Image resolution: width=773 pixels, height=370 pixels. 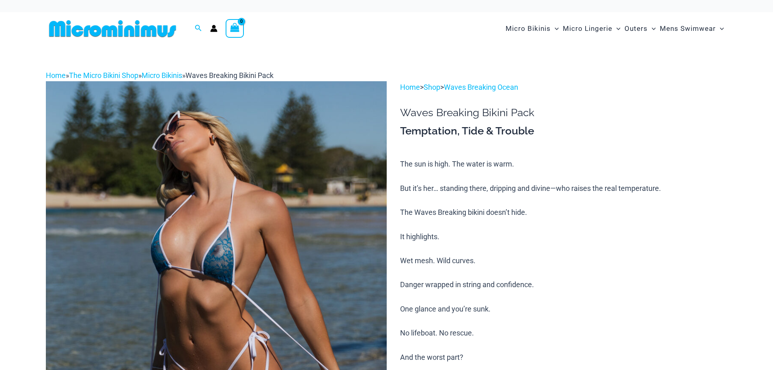 What do you see at coordinates (229, 75) in the screenshot?
I see `span: Waves Breaking Bikini Pack` at bounding box center [229, 75].